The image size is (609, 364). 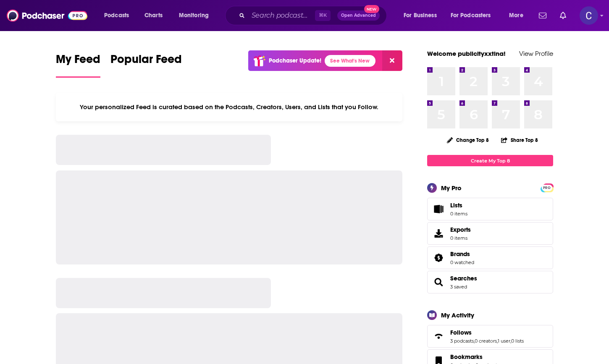 What do you see at coordinates (471, 16) in the screenshot?
I see `span: For Podcasters` at bounding box center [471, 16].